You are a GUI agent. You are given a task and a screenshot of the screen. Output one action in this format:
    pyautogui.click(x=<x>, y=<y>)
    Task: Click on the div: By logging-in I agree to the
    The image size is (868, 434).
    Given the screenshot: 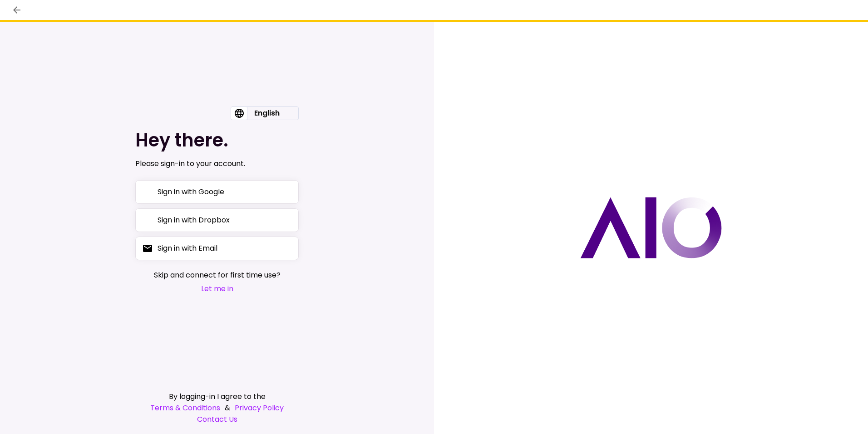 What is the action you would take?
    pyautogui.click(x=217, y=396)
    